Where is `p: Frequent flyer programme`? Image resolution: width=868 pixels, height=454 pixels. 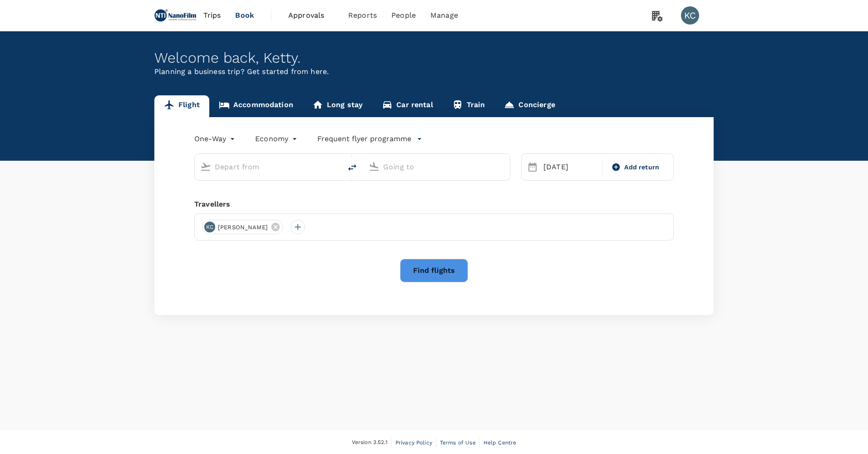 p: Frequent flyer programme is located at coordinates (364, 139).